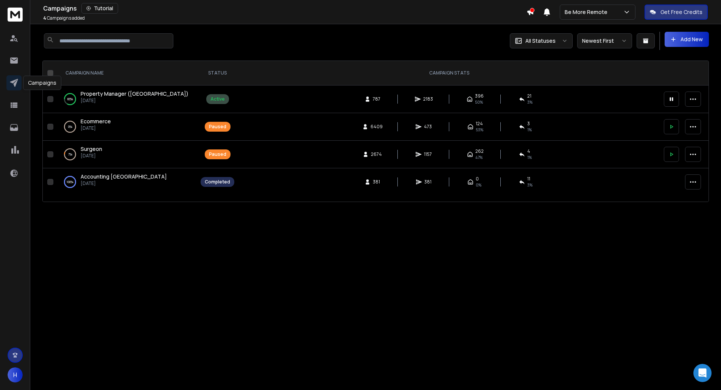 This screenshot has height=390, width=721. Describe the element at coordinates (478, 185) in the screenshot. I see `span: 0%` at that location.